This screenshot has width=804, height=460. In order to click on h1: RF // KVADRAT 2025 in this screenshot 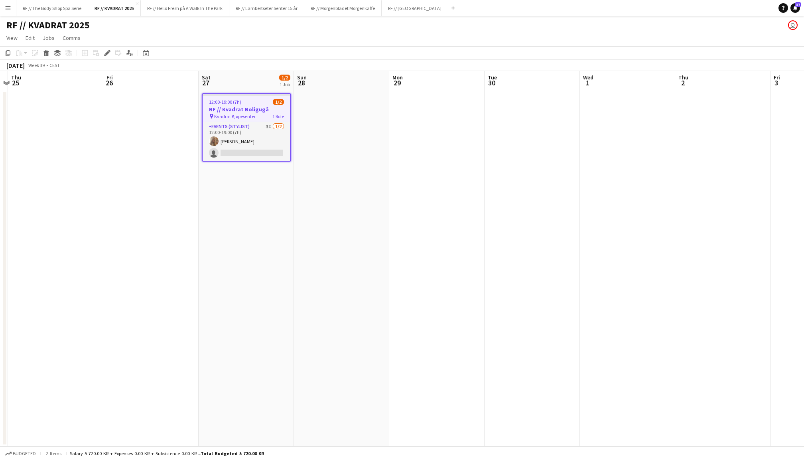, I will do `click(48, 25)`.